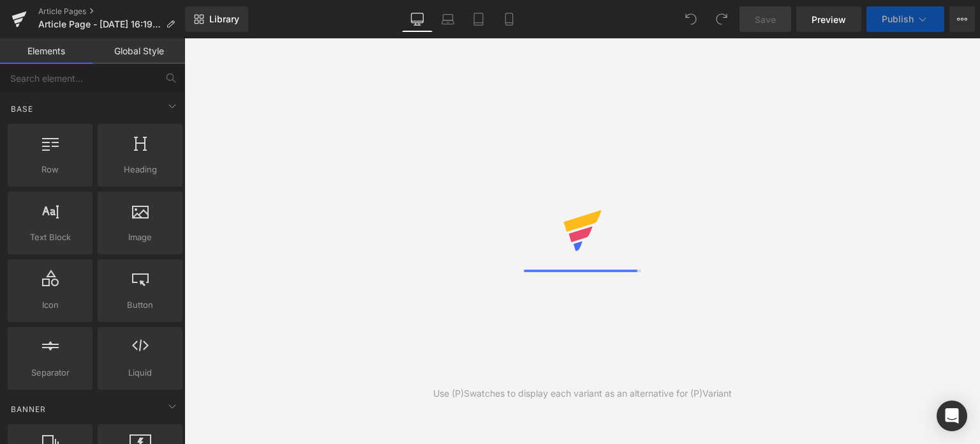  What do you see at coordinates (691, 19) in the screenshot?
I see `button: Undo` at bounding box center [691, 19].